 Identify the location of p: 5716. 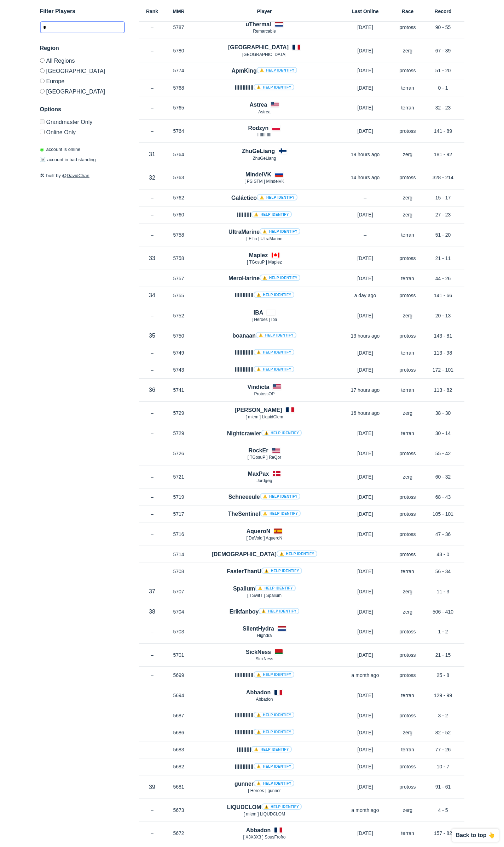
(179, 534).